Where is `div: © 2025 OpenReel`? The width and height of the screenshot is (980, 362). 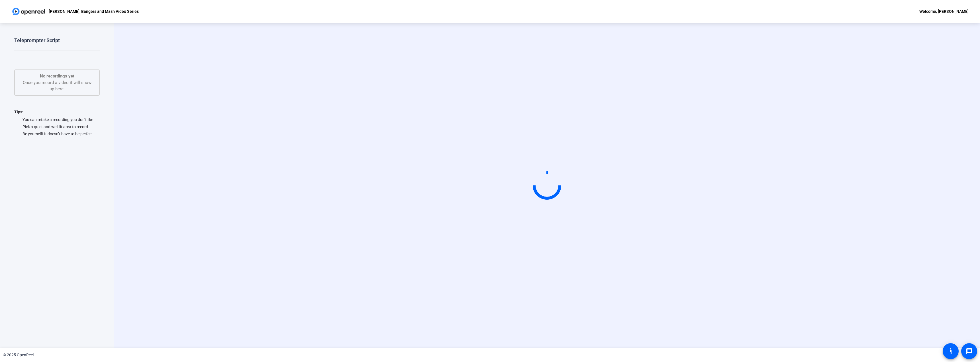
div: © 2025 OpenReel is located at coordinates (18, 354).